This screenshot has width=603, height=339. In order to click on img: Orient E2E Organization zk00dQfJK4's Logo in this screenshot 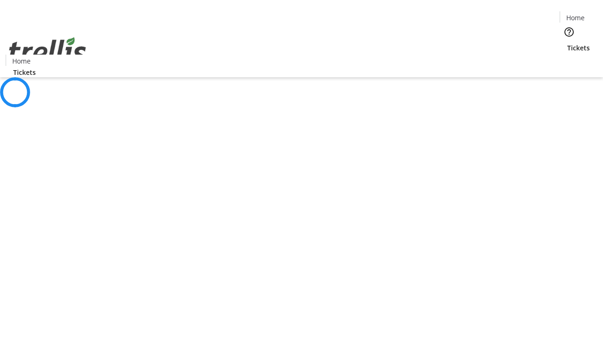, I will do `click(48, 50)`.